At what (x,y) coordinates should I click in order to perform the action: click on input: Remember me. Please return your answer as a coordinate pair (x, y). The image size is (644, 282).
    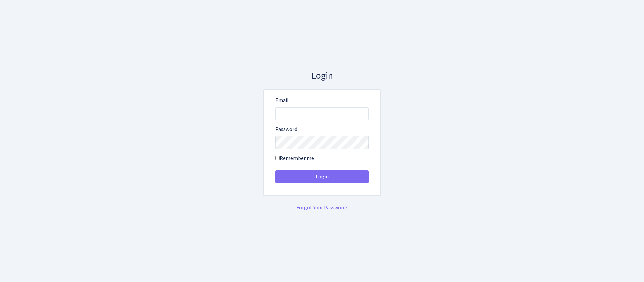
    Looking at the image, I should click on (278, 157).